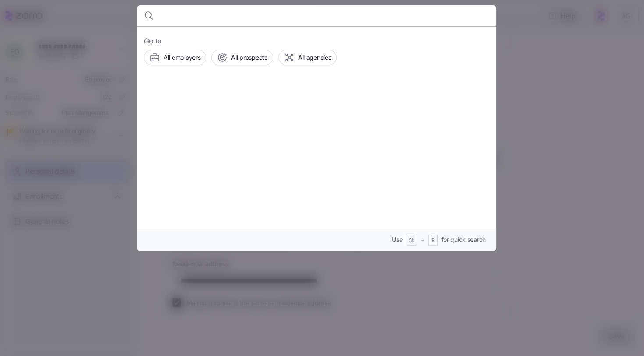 The image size is (644, 356). I want to click on span: Go to, so click(317, 41).